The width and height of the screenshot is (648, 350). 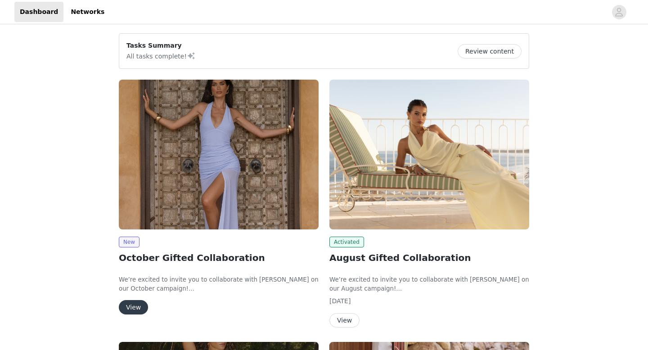 What do you see at coordinates (219, 258) in the screenshot?
I see `h2: October Gifted Collaboration` at bounding box center [219, 258].